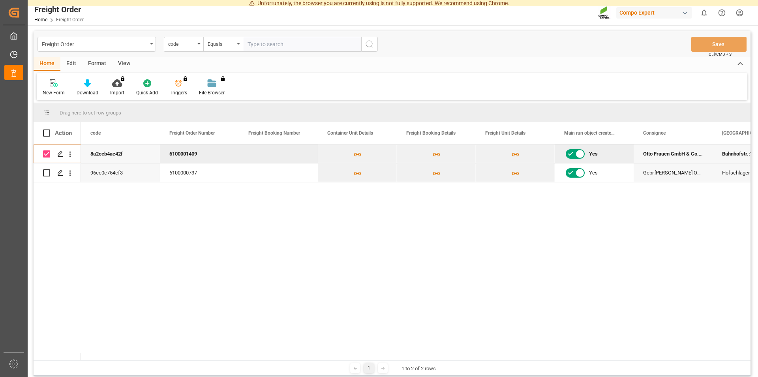 The width and height of the screenshot is (758, 377). I want to click on div: 8a2eeb4ac42f, so click(120, 154).